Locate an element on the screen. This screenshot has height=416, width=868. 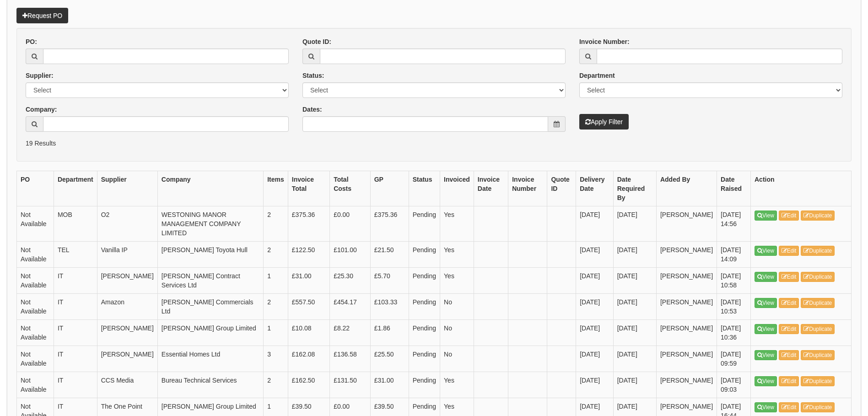
td: £103.33 is located at coordinates (390, 307).